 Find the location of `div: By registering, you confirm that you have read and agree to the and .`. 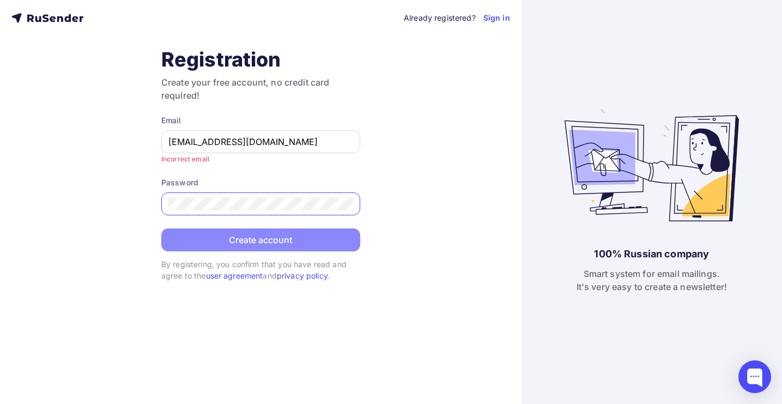

div: By registering, you confirm that you have read and agree to the and . is located at coordinates (260, 270).